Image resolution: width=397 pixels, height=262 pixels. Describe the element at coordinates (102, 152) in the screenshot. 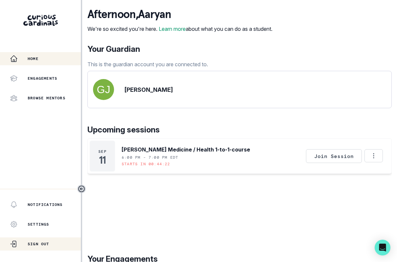

I see `p: Sep` at that location.